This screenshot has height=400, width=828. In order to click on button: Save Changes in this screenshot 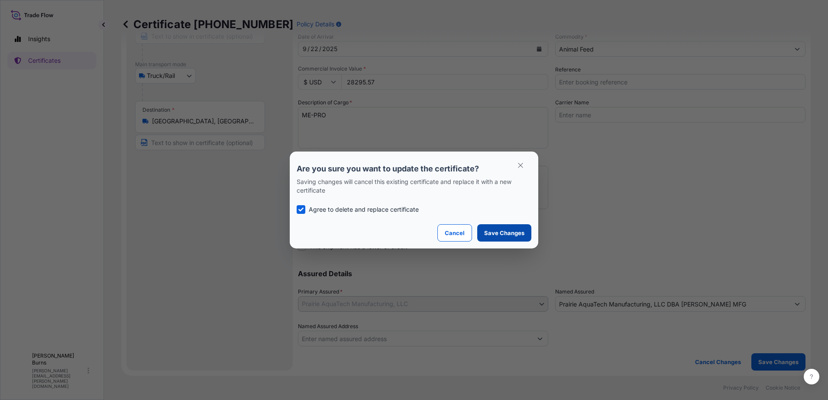, I will do `click(504, 233)`.